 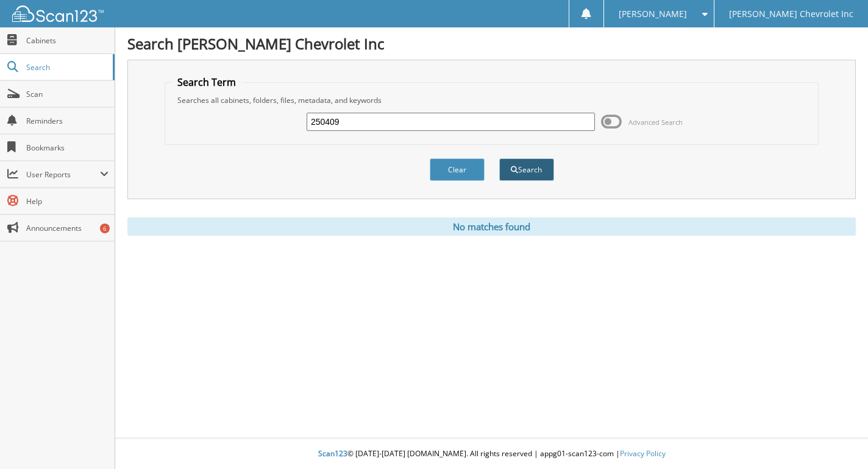 I want to click on span: Cabinets, so click(x=67, y=40).